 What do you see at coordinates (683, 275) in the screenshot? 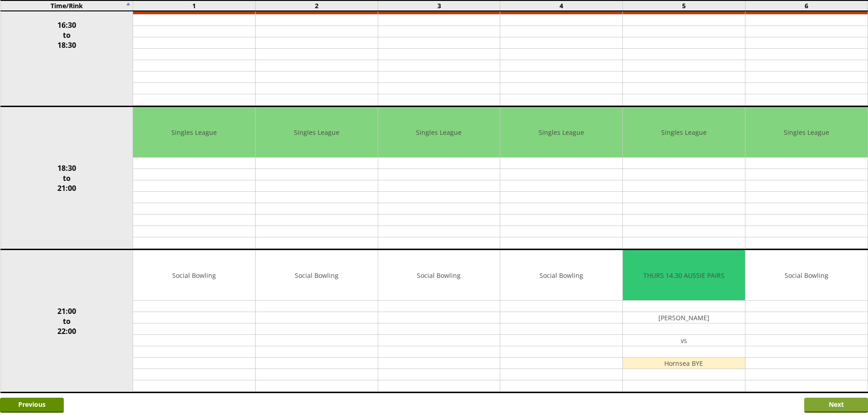
I see `td: THURS 14.30 AUSSIE PAIRS` at bounding box center [683, 275].